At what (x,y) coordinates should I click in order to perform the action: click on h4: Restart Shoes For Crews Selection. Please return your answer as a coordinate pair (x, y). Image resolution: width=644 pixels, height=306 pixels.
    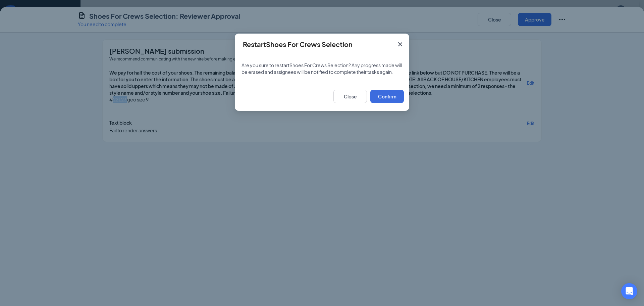
    Looking at the image, I should click on (297, 45).